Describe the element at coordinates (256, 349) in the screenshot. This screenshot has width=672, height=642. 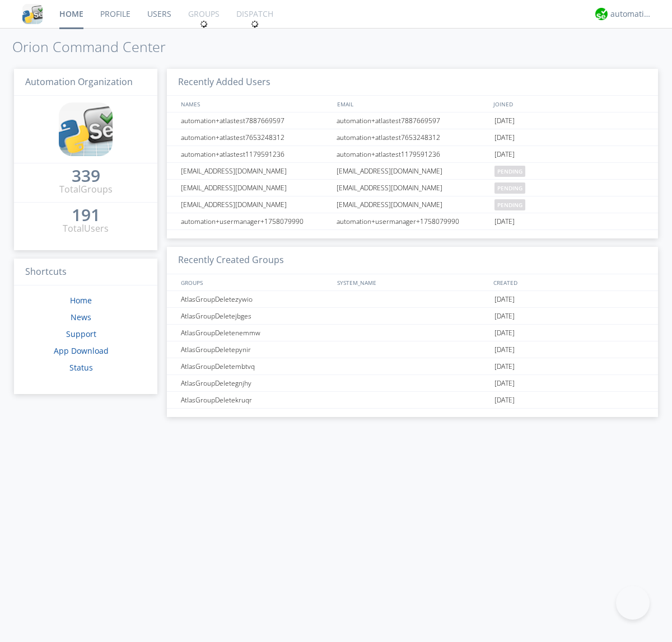
I see `div: AtlasGroupDeletepynir` at that location.